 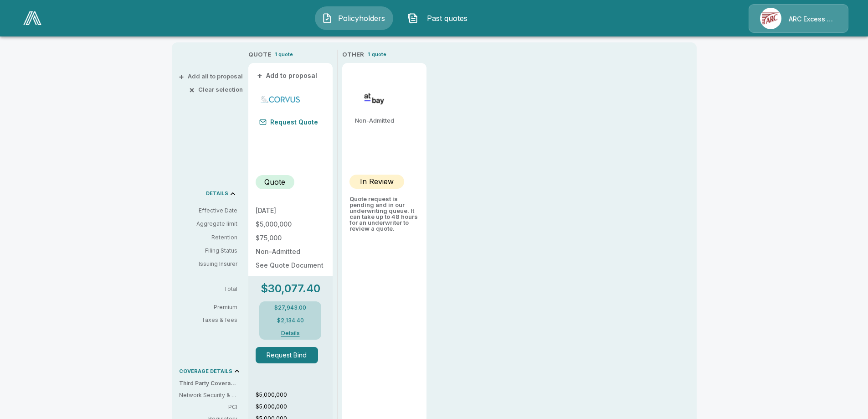 What do you see at coordinates (274, 182) in the screenshot?
I see `p: Quote` at bounding box center [274, 182].